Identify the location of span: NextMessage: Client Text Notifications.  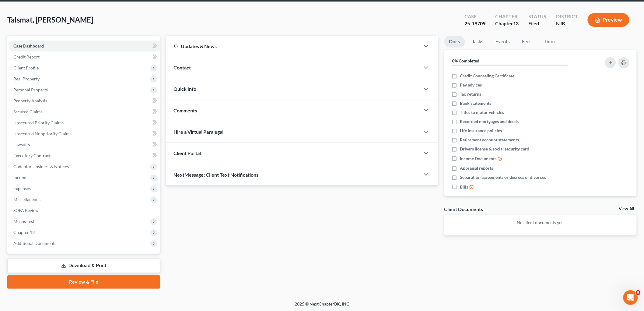
(216, 175).